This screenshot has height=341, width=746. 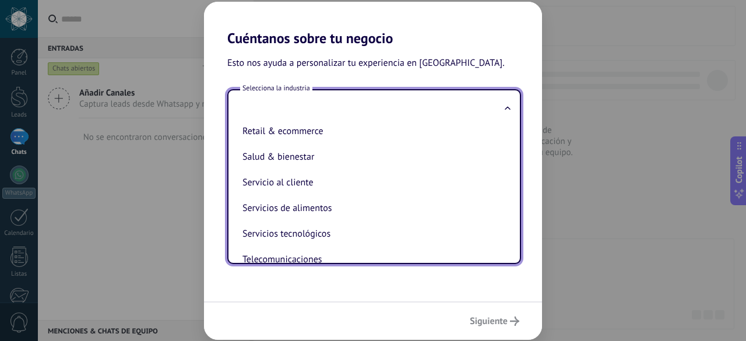 What do you see at coordinates (372, 208) in the screenshot?
I see `li: Servicios de alimentos` at bounding box center [372, 208].